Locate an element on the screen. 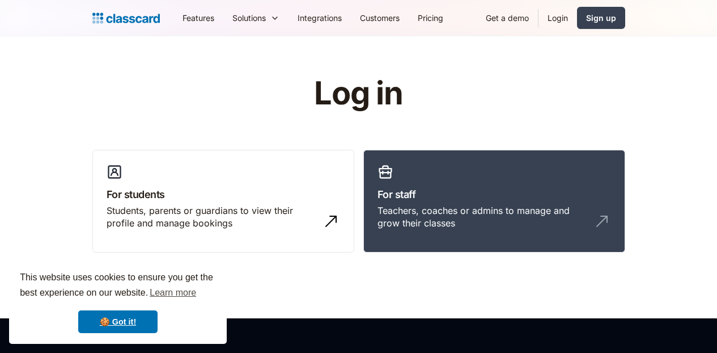  h3: For students is located at coordinates (223, 194).